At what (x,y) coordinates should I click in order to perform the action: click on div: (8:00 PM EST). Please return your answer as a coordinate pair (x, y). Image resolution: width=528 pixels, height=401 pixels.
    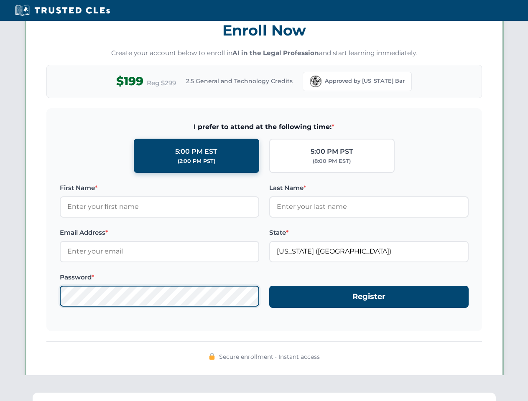
    Looking at the image, I should click on (331, 161).